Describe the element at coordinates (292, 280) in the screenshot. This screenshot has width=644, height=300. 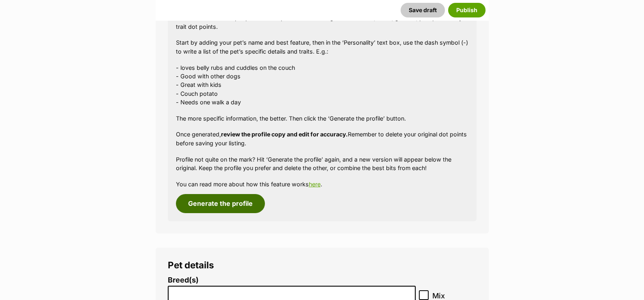
I see `label: Breed(s)` at that location.